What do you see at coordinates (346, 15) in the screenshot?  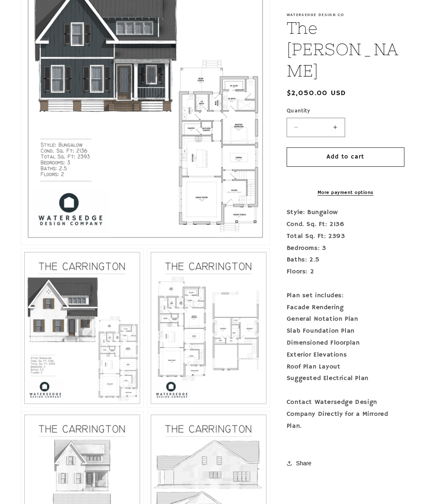 I see `p: Watersedge Design Co` at bounding box center [346, 15].